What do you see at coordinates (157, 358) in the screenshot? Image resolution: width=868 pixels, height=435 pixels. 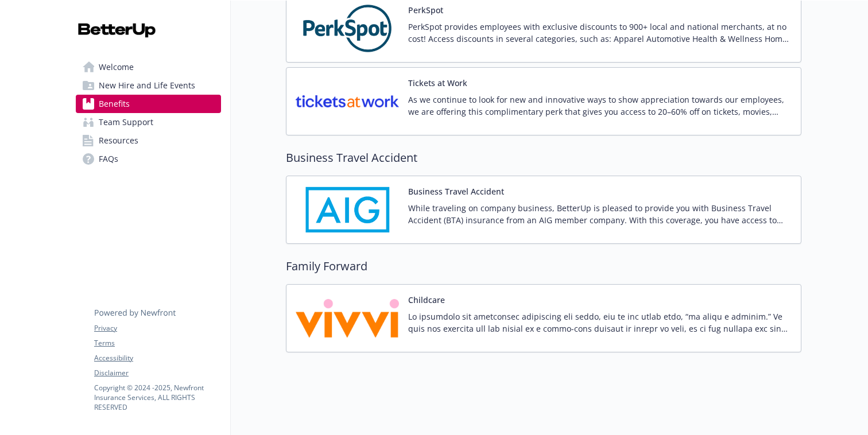 I see `a: Accessibility` at bounding box center [157, 358].